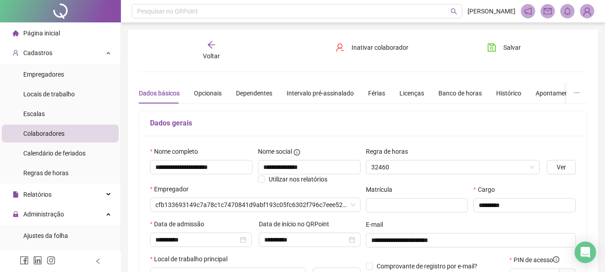  I want to click on span: Colaboradores, so click(44, 133).